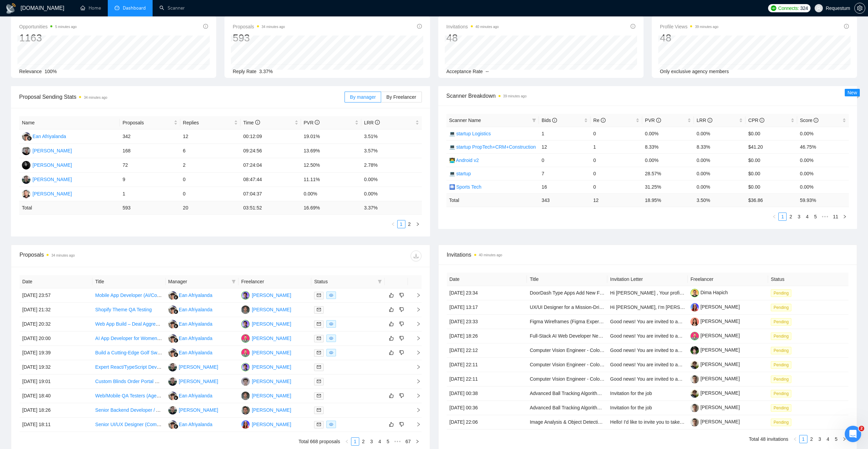  Describe the element at coordinates (709, 292) in the screenshot. I see `a: Dima Hapich` at that location.